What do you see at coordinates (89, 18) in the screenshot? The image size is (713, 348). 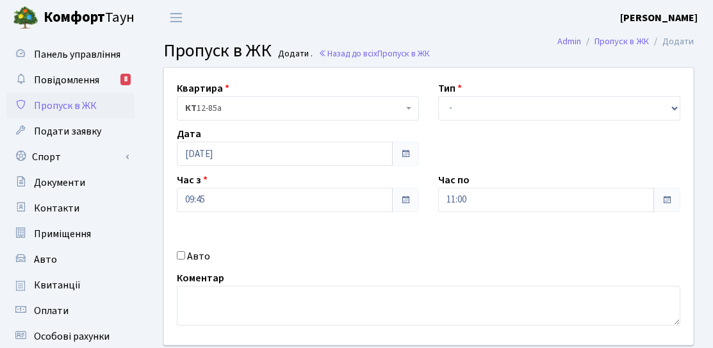 I see `span: Таун` at bounding box center [89, 18].